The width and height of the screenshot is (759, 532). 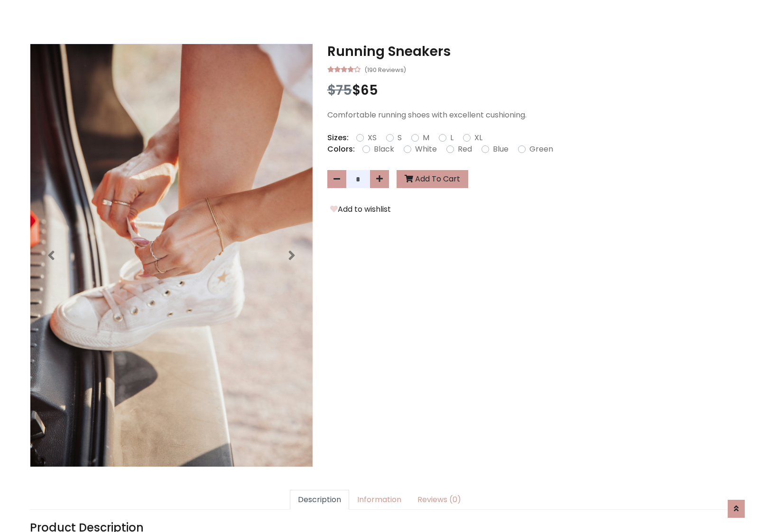 What do you see at coordinates (501, 149) in the screenshot?
I see `label: Blue` at bounding box center [501, 149].